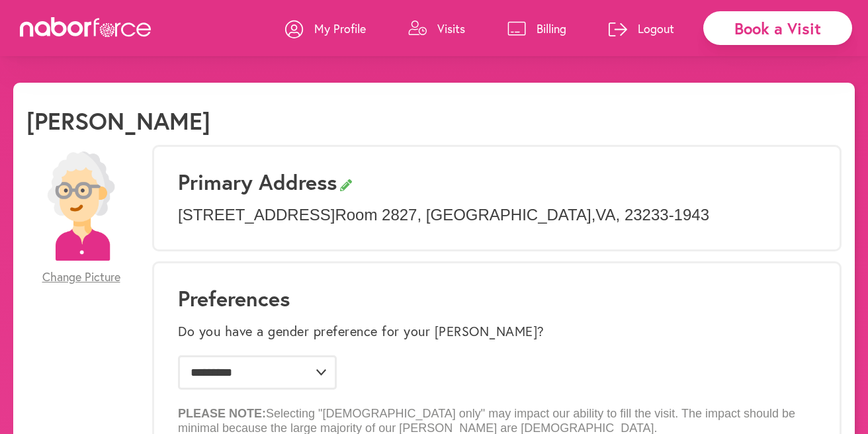  Describe the element at coordinates (437, 28) in the screenshot. I see `a: Visits` at that location.